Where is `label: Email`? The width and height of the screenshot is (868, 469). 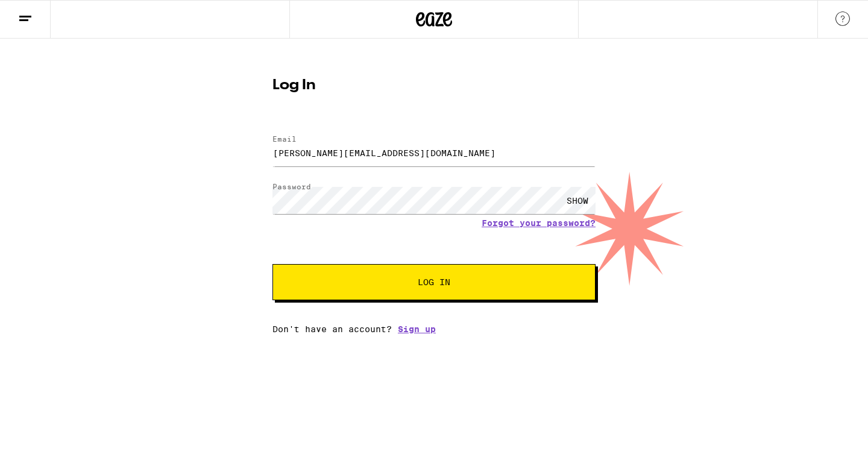 label: Email is located at coordinates (284, 139).